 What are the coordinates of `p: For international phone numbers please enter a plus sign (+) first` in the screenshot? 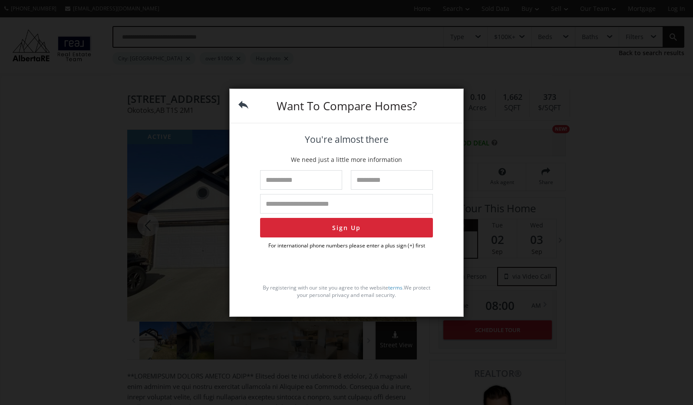 It's located at (346, 245).